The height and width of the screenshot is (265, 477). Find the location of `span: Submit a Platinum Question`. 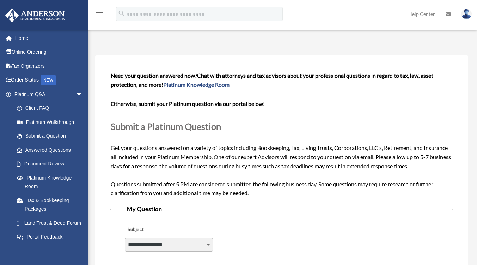

span: Submit a Platinum Question is located at coordinates (166, 126).